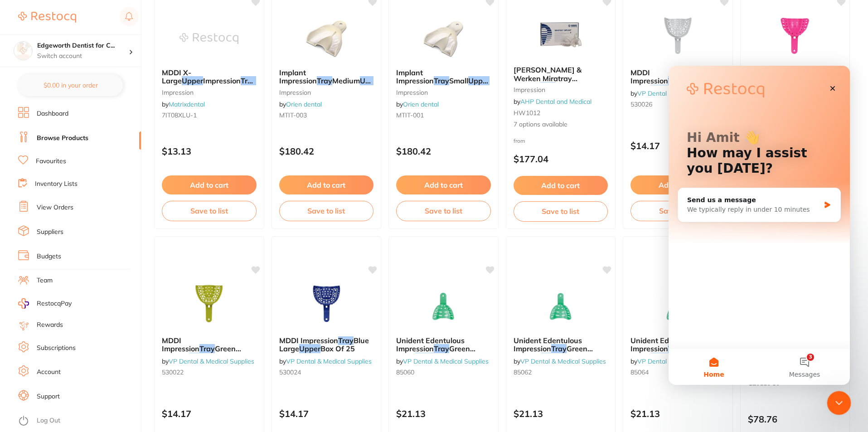 This screenshot has width=868, height=432. I want to click on p: $78.76, so click(795, 419).